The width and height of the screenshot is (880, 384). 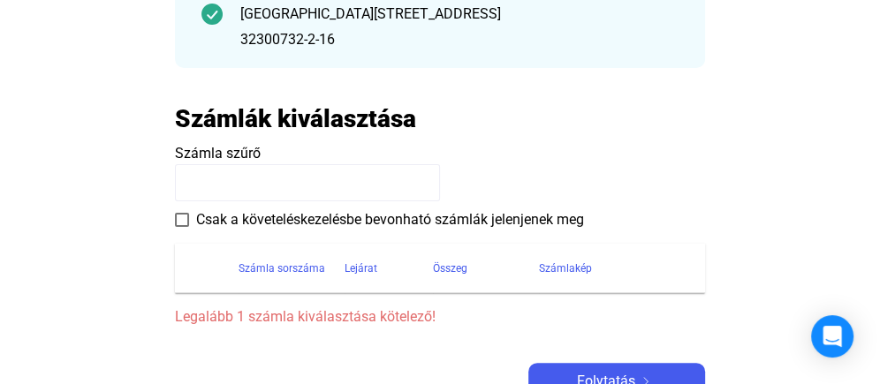 I want to click on span: Legalább 1 számla kiválasztása kötelező!, so click(x=440, y=317).